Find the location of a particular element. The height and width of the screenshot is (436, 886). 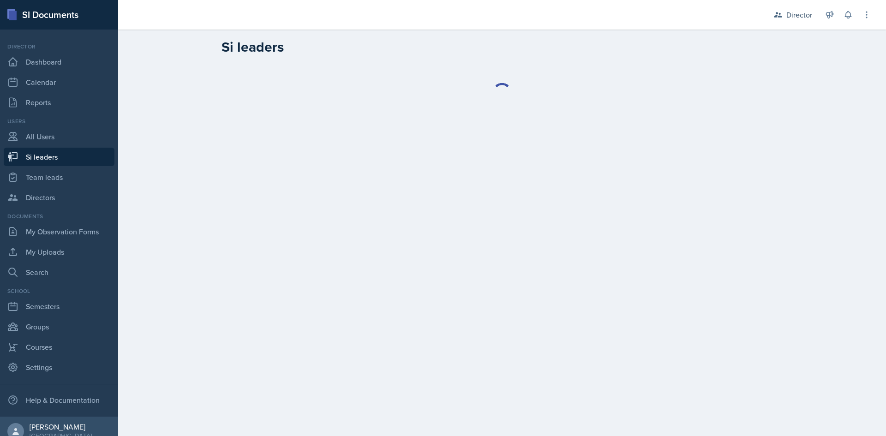

a: All Users is located at coordinates (59, 137).